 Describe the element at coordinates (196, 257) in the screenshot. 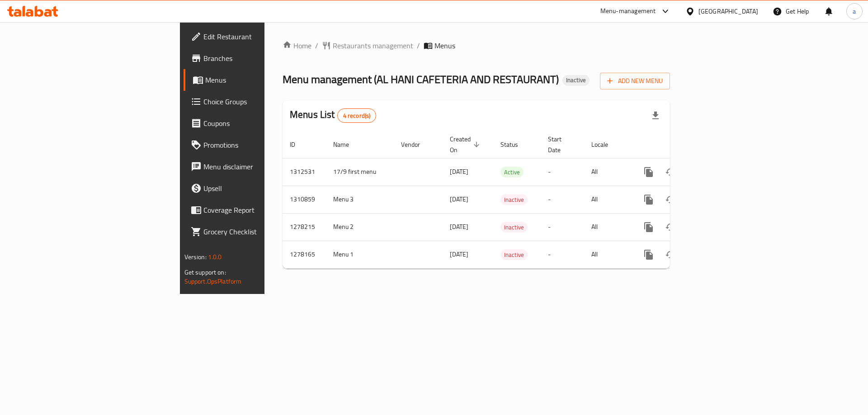

I see `span: Version:` at that location.